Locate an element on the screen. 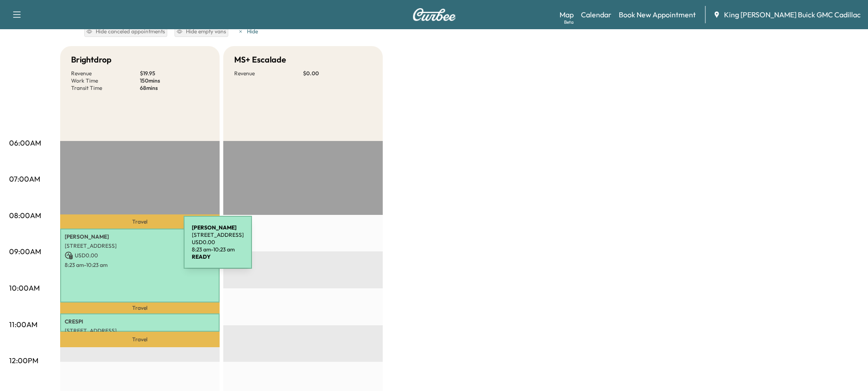  h5: Brightdrop is located at coordinates (91, 59).